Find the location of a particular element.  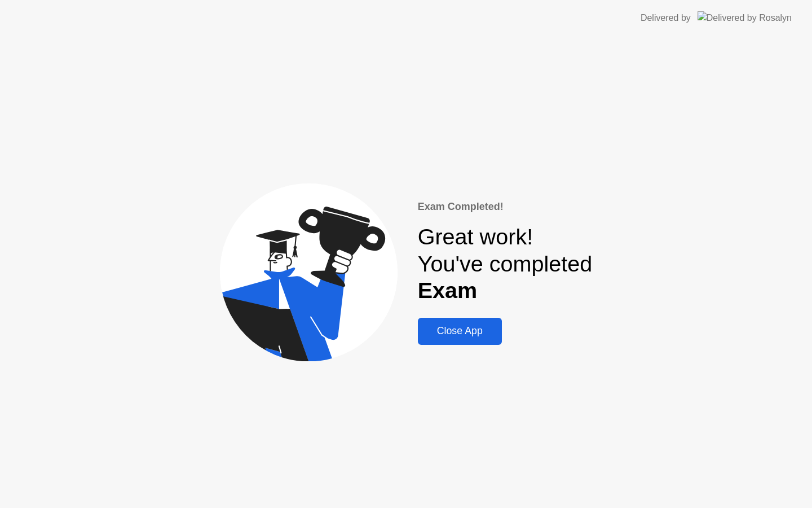

button: Close App is located at coordinates (459, 331).